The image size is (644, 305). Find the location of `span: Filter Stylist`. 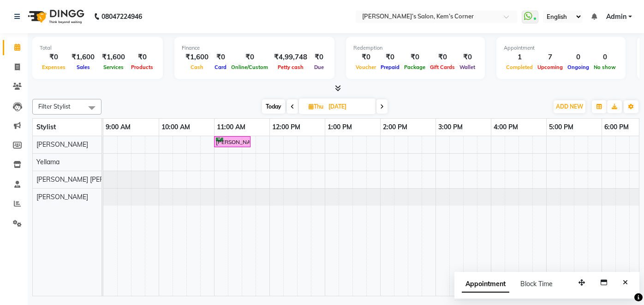

span: Filter Stylist is located at coordinates (54, 106).